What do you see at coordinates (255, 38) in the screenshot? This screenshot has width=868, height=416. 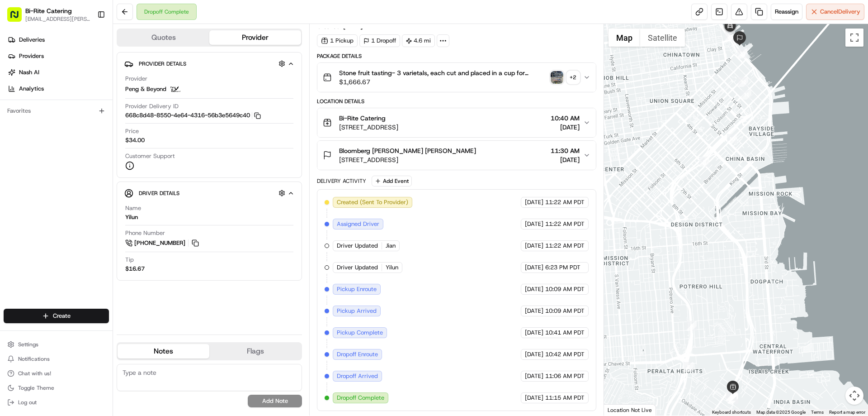 I see `button: Provider` at bounding box center [255, 38].